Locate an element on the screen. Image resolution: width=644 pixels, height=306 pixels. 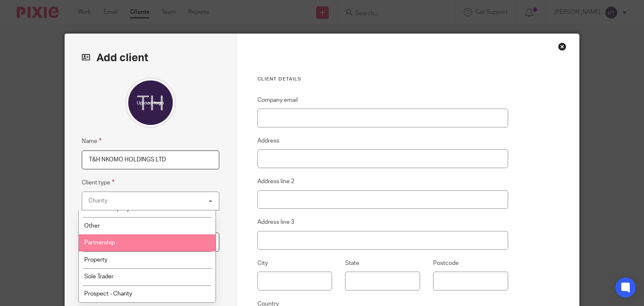
span: Property is located at coordinates (96, 260).